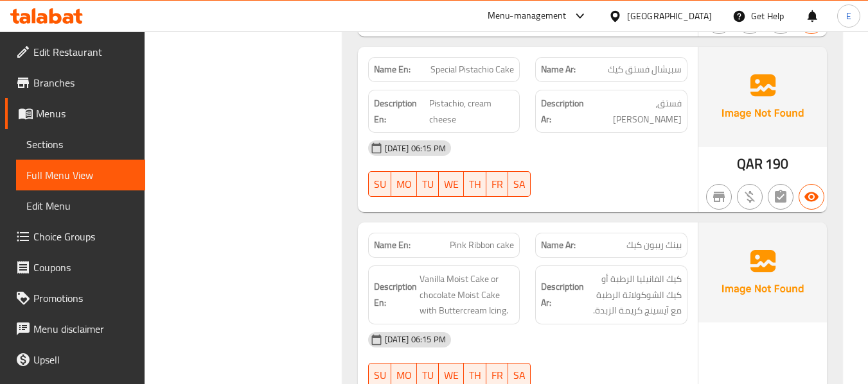 This screenshot has width=868, height=384. What do you see at coordinates (75, 114) in the screenshot?
I see `a: Menus` at bounding box center [75, 114].